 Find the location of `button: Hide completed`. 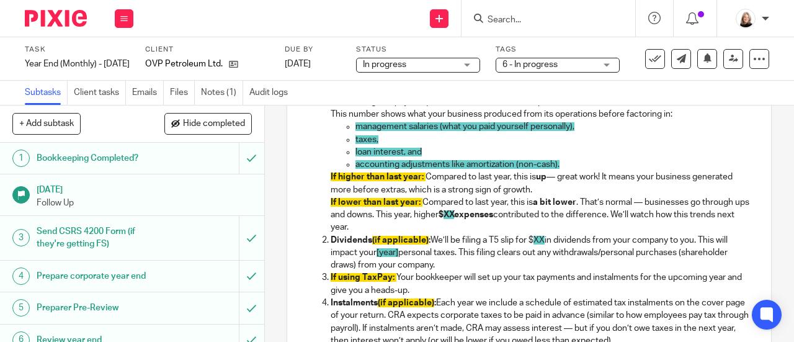

button: Hide completed is located at coordinates (208, 124).